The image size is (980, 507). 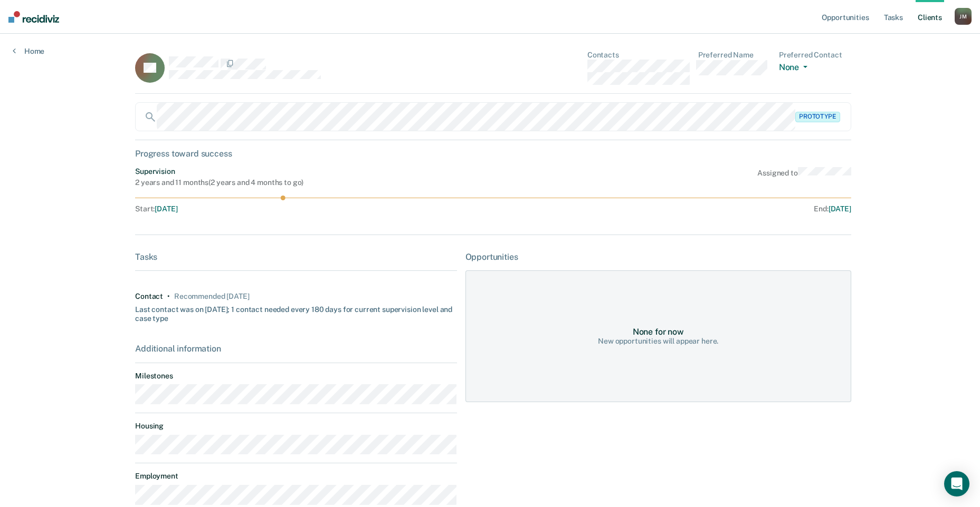 I want to click on div: J M, so click(x=963, y=17).